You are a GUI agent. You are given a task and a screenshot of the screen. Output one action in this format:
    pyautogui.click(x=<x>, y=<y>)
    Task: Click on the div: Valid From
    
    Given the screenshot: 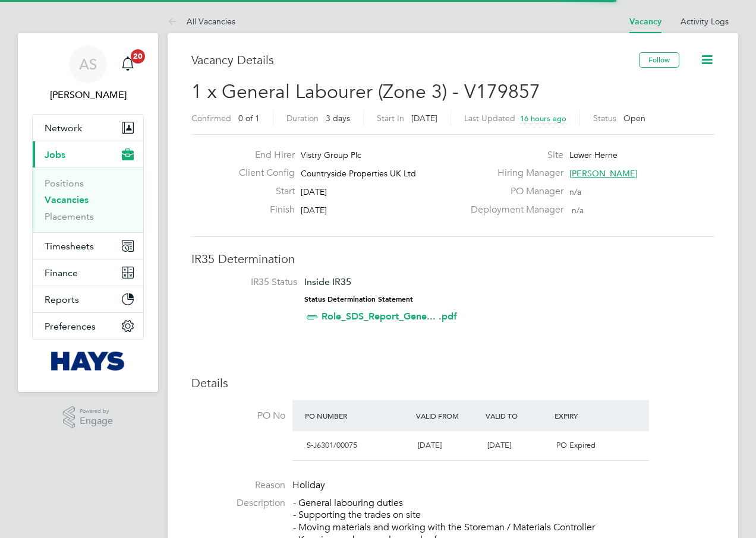 What is the action you would take?
    pyautogui.click(x=447, y=415)
    